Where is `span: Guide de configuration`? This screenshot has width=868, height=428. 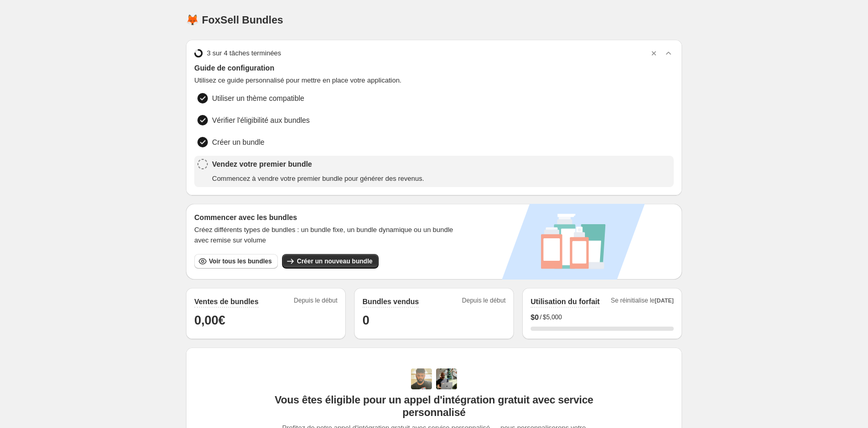
span: Guide de configuration is located at coordinates (434, 68).